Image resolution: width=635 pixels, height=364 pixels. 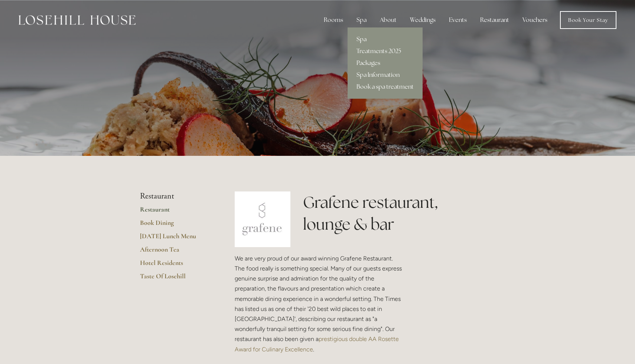 What do you see at coordinates (175, 225) in the screenshot?
I see `a: Book Dining` at bounding box center [175, 225].